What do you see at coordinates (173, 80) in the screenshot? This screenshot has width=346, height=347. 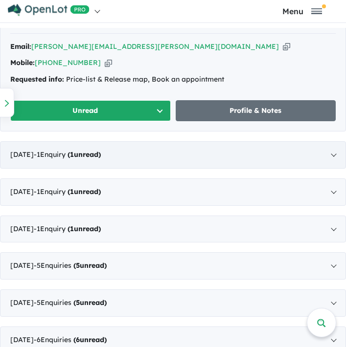 I see `div: Price-list & Release map, Book an appointment` at bounding box center [173, 80].